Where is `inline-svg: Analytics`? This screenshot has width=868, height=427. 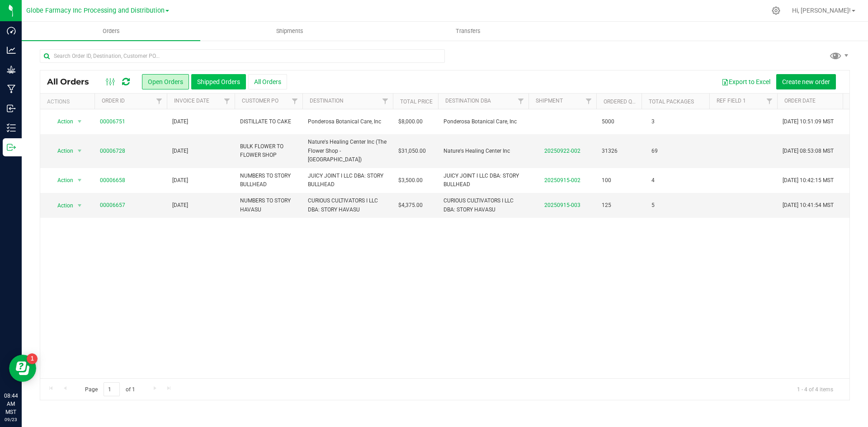 inline-svg: Analytics is located at coordinates (12, 50).